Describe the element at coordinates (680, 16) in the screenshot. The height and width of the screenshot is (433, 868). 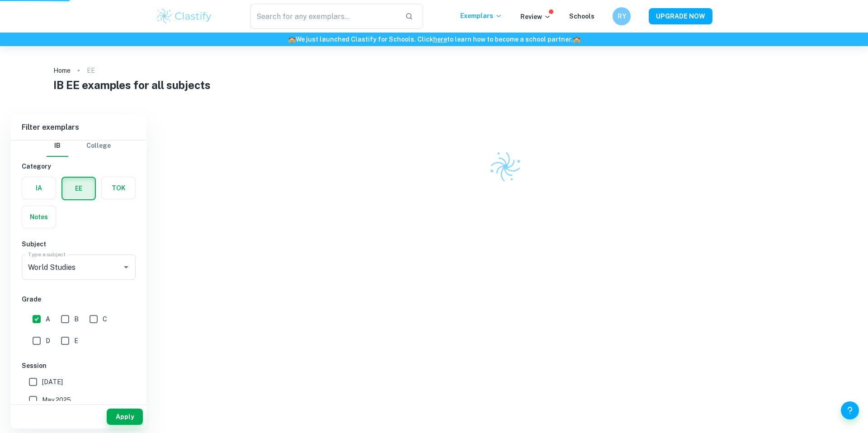
I see `button: UPGRADE NOW` at that location.